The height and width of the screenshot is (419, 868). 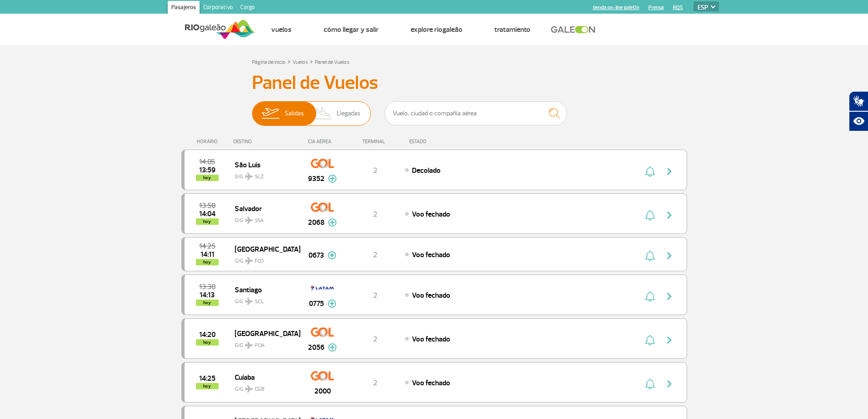 I want to click on a: Panel de Vuelos, so click(x=332, y=62).